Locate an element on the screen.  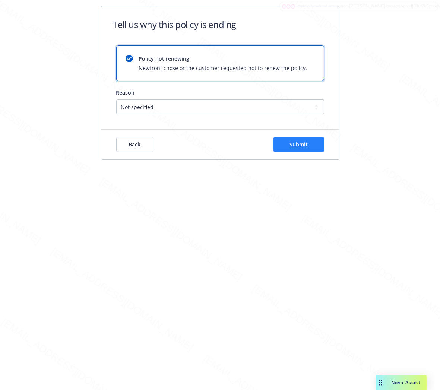
span: Reason is located at coordinates (126, 92).